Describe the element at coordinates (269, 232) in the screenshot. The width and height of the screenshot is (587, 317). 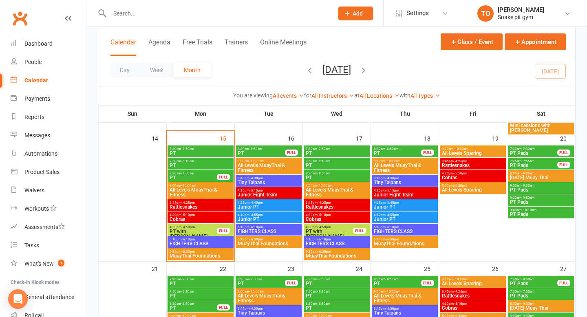
I see `span: FIGHTERS CLASS` at that location.